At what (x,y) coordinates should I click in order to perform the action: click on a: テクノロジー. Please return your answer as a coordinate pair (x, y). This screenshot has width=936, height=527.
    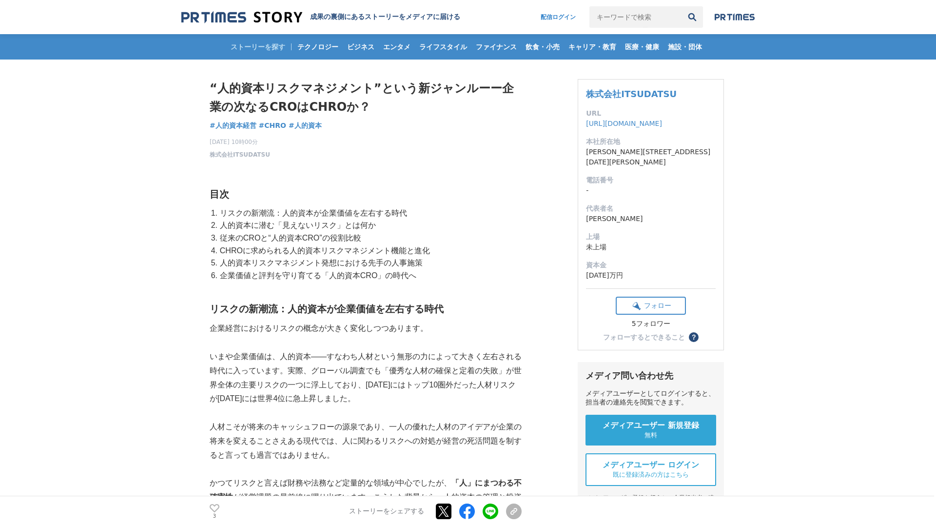
    Looking at the image, I should click on (318, 47).